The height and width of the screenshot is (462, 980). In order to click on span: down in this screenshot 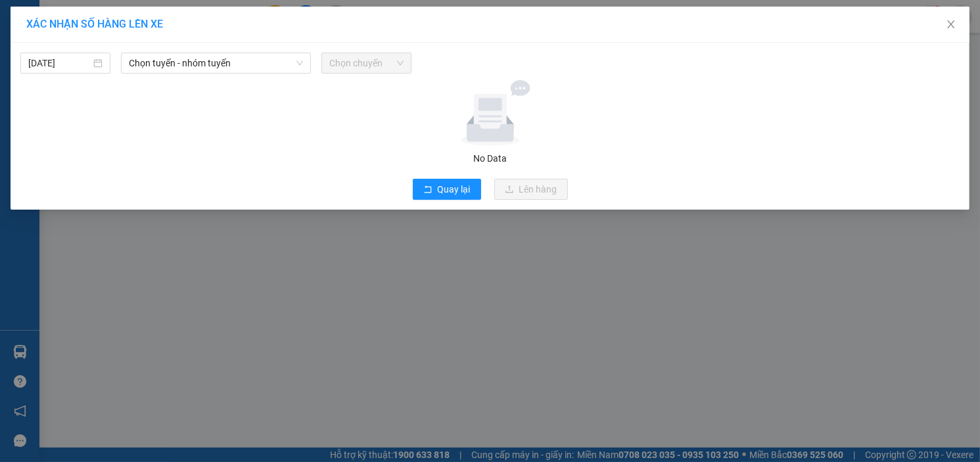, I will do `click(300, 63)`.